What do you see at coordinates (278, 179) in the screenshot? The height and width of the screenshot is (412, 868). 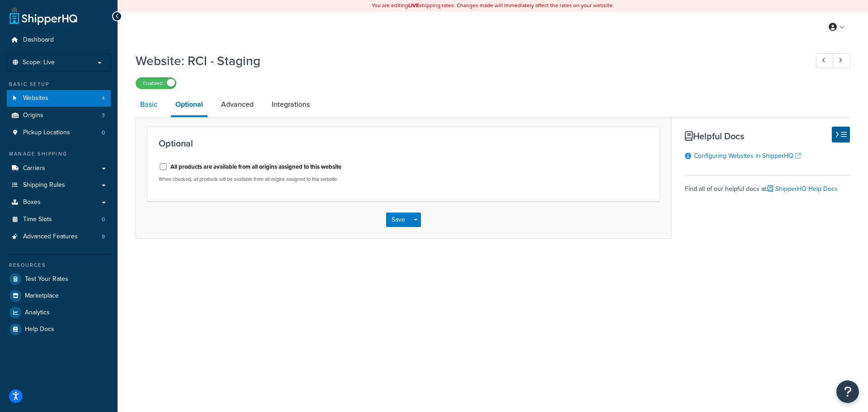 I see `p: When checked, all products will be available from all origins assigned to this website.` at bounding box center [278, 179].